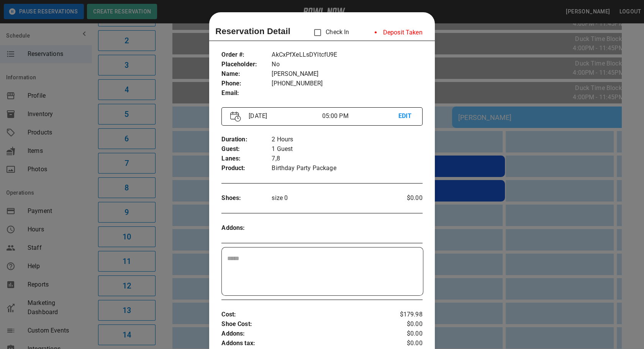  Describe the element at coordinates (399, 32) in the screenshot. I see `li: Deposit Taken` at that location.